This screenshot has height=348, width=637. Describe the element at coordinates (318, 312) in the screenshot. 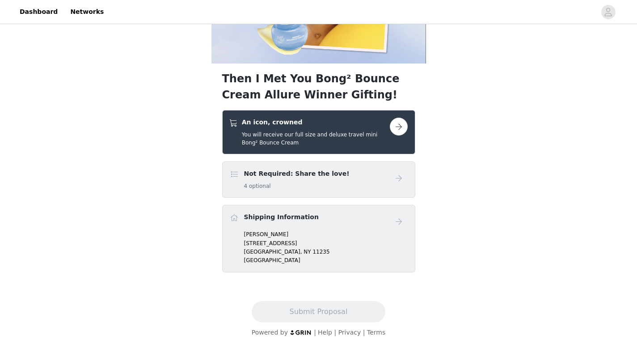

I see `button: Submit Proposal` at that location.